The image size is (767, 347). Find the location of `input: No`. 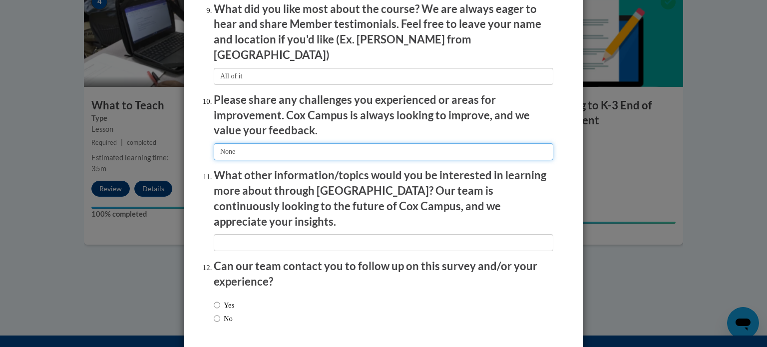

input: No is located at coordinates (217, 318).